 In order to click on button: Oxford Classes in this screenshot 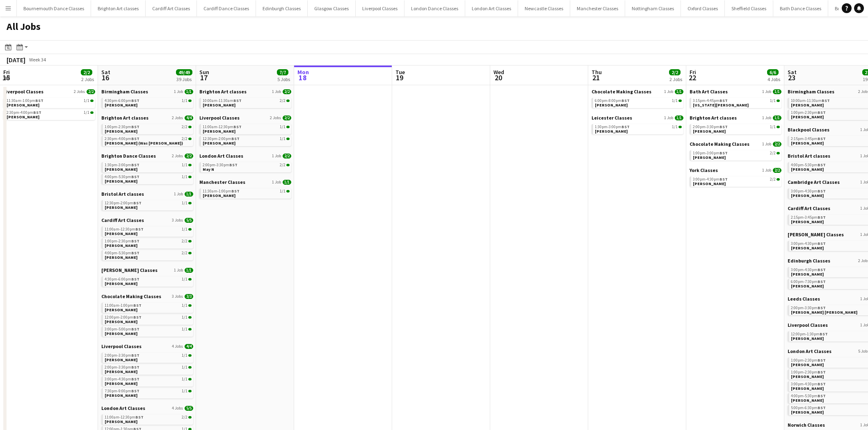, I will do `click(703, 8)`.